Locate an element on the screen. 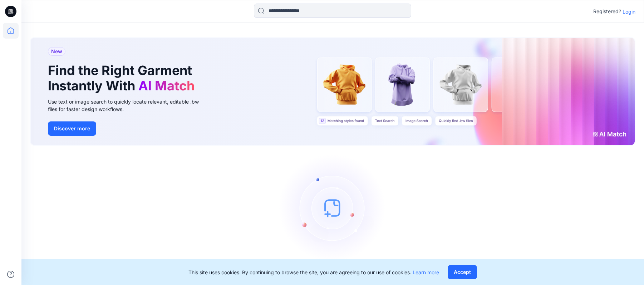 The height and width of the screenshot is (285, 644). p: Login is located at coordinates (629, 11).